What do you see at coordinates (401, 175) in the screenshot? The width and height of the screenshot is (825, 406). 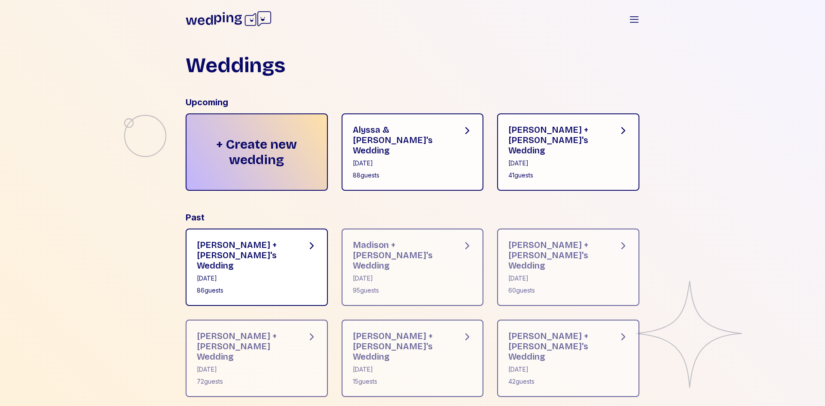 I see `div: 88 guests` at bounding box center [401, 175].